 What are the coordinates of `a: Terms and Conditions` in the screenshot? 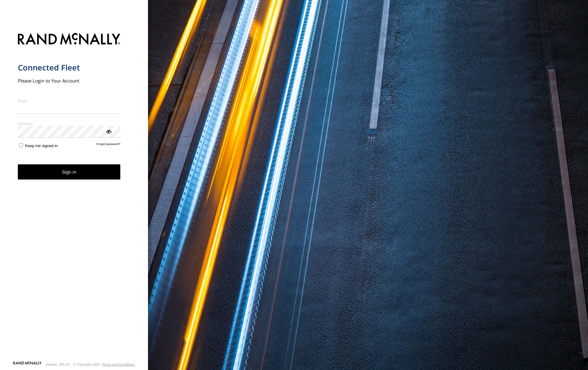 It's located at (119, 365).